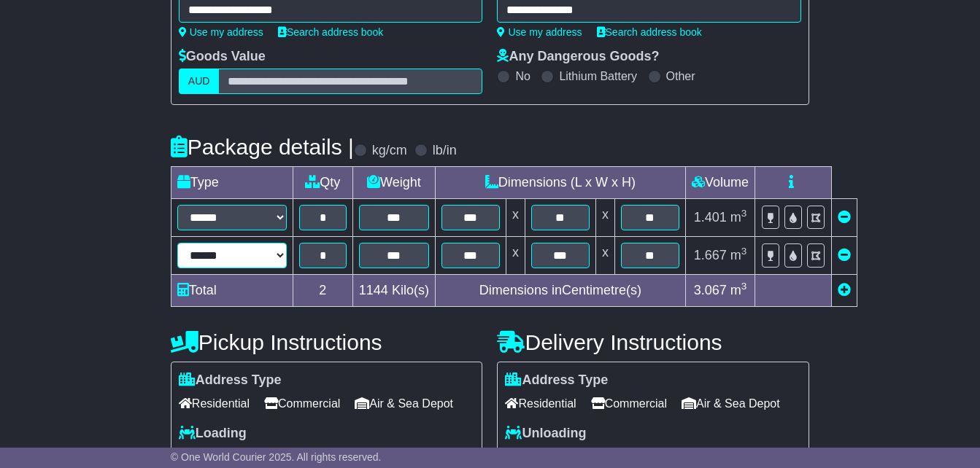  I want to click on label: Loading, so click(212, 434).